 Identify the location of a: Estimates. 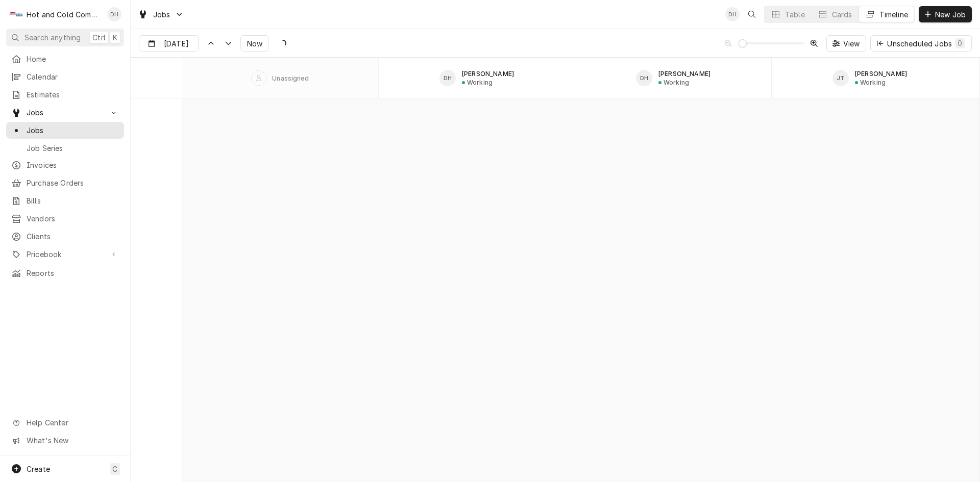
(65, 94).